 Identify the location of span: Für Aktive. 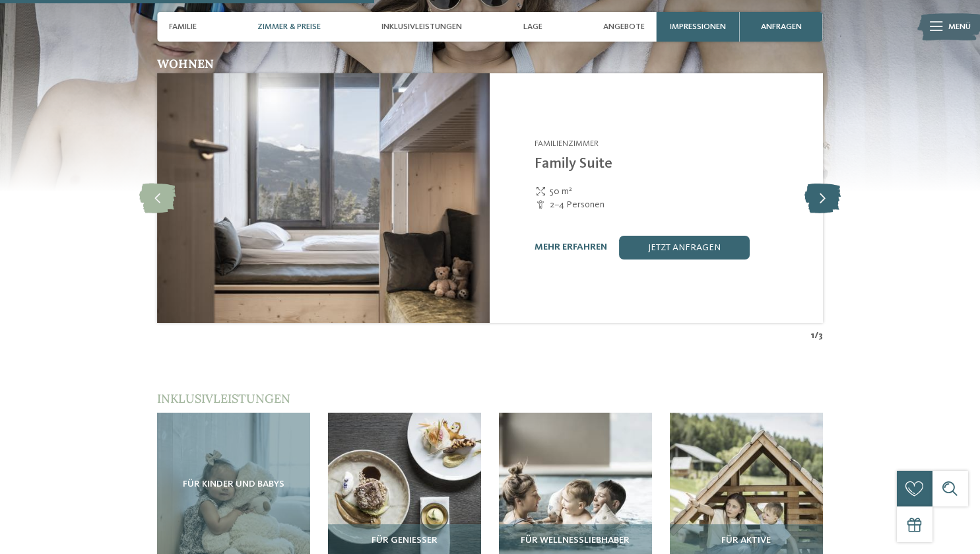
(746, 541).